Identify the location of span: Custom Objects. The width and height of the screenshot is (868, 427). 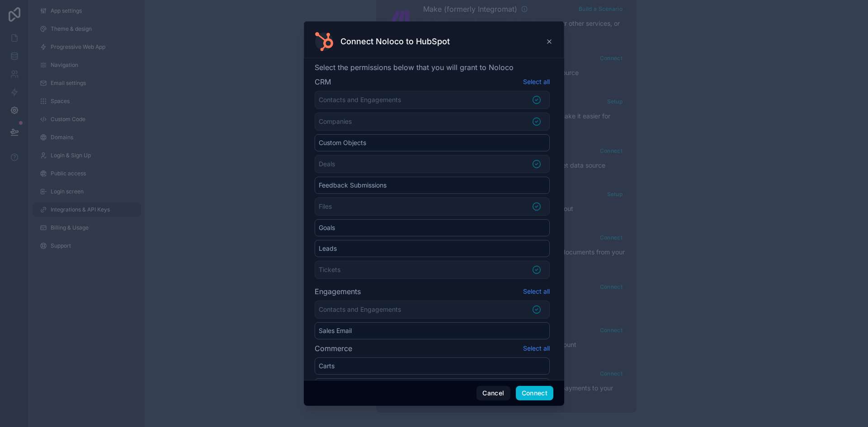
(342, 142).